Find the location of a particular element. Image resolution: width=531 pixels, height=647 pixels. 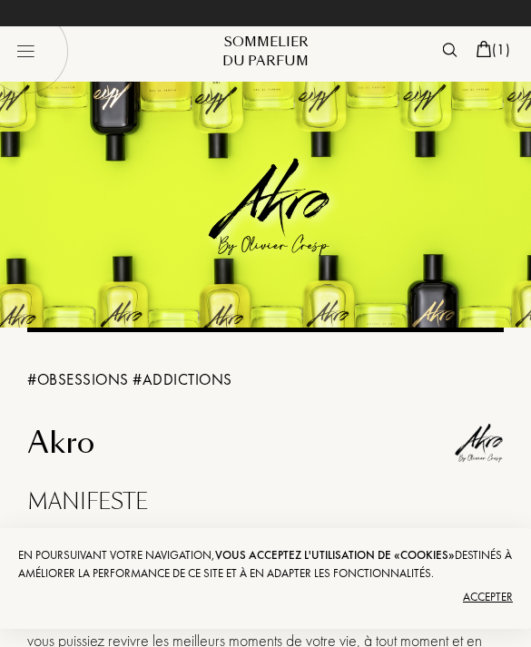

span: ( 1 ) is located at coordinates (501, 49).